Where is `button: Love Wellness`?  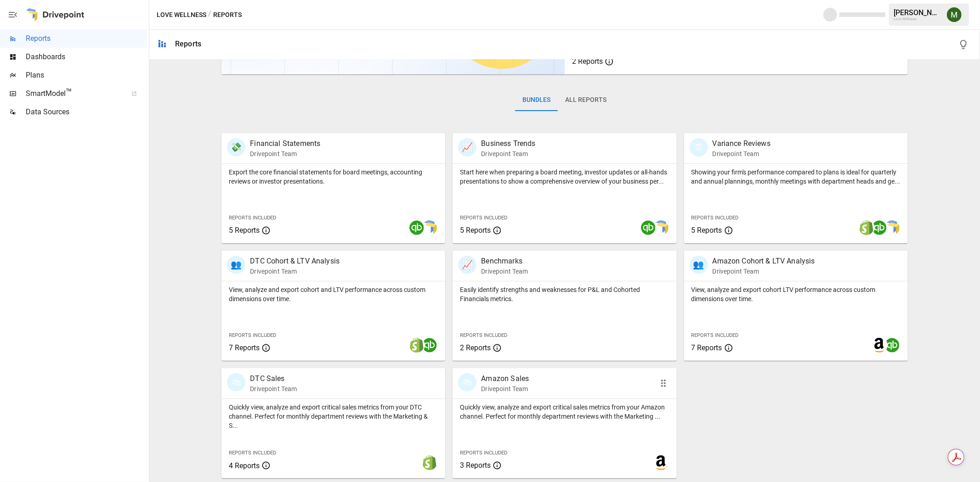 button: Love Wellness is located at coordinates (182, 15).